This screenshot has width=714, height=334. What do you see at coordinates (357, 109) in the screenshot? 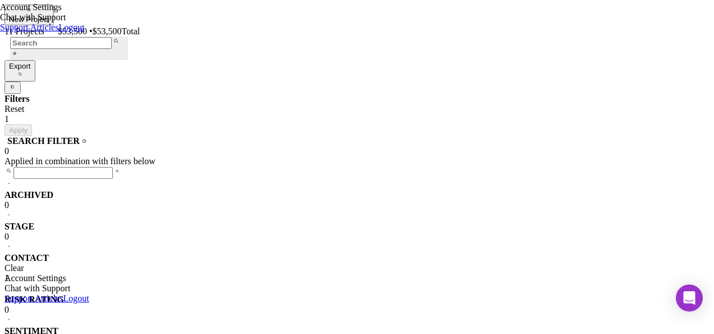
I see `div: Reset` at bounding box center [357, 109].